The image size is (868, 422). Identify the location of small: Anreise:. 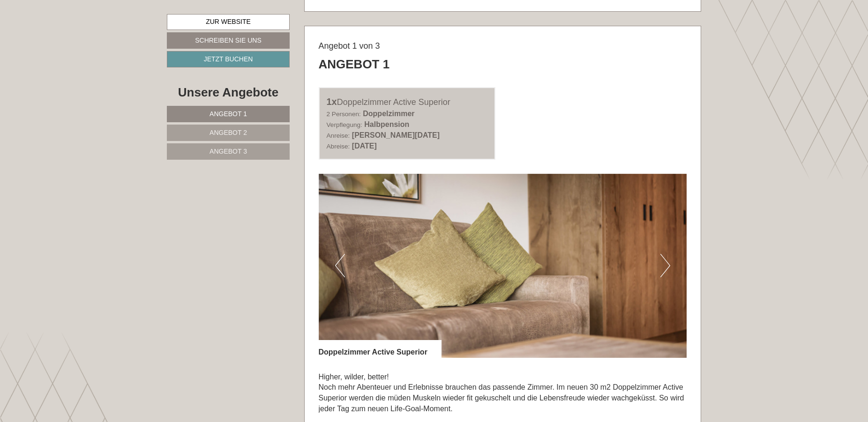
(338, 135).